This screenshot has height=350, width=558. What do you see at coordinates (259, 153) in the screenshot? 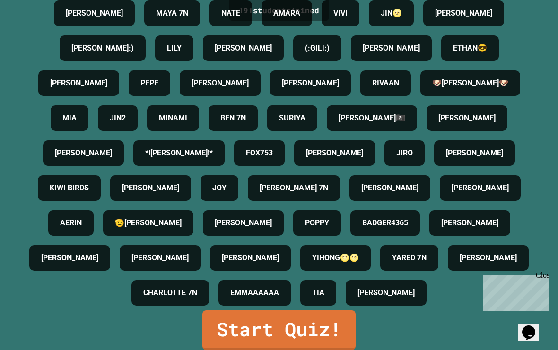
I see `h4: FOX753` at bounding box center [259, 153].